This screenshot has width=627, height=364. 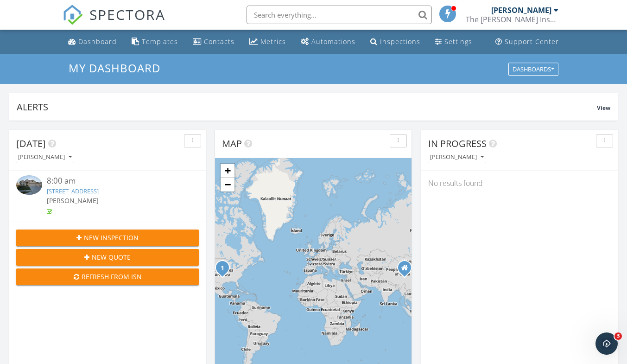 What do you see at coordinates (307, 107) in the screenshot?
I see `div: Alerts` at bounding box center [307, 107].